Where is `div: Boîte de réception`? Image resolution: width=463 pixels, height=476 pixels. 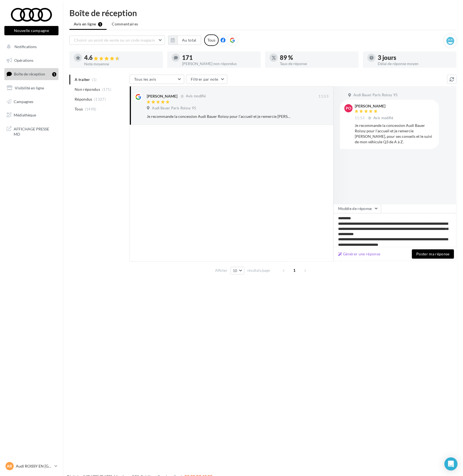 div: Boîte de réception is located at coordinates (263, 13).